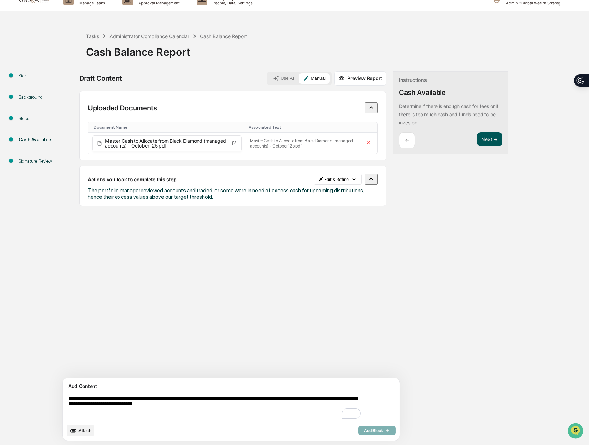 The height and width of the screenshot is (445, 589). Describe the element at coordinates (167, 144) in the screenshot. I see `span: Master Cash to Allocate from Black Diamond (managed accounts) - October '25.pdf` at that location.